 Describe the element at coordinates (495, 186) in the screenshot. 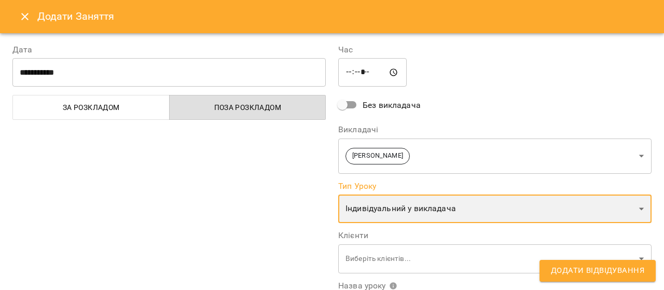

I see `label: Тип Уроку` at that location.